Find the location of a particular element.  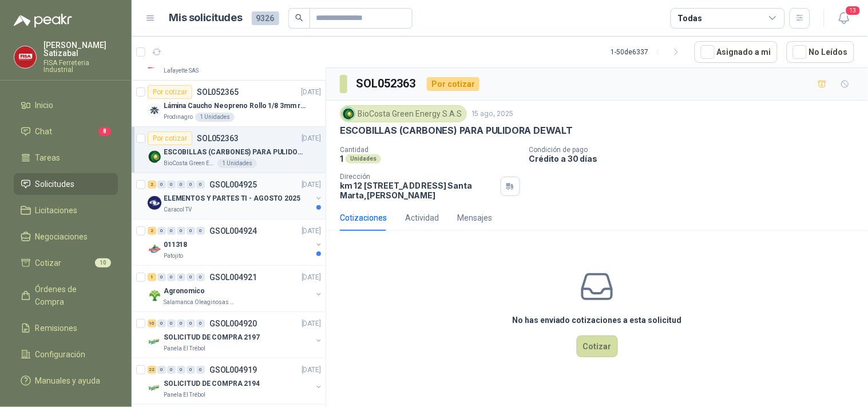

p: Lafayette SAS is located at coordinates (181, 71).